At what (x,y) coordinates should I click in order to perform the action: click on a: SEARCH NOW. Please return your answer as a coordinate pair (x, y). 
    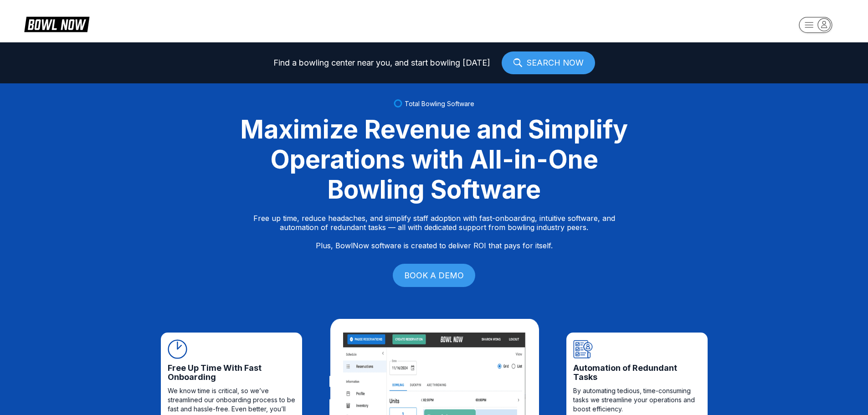
    Looking at the image, I should click on (548, 63).